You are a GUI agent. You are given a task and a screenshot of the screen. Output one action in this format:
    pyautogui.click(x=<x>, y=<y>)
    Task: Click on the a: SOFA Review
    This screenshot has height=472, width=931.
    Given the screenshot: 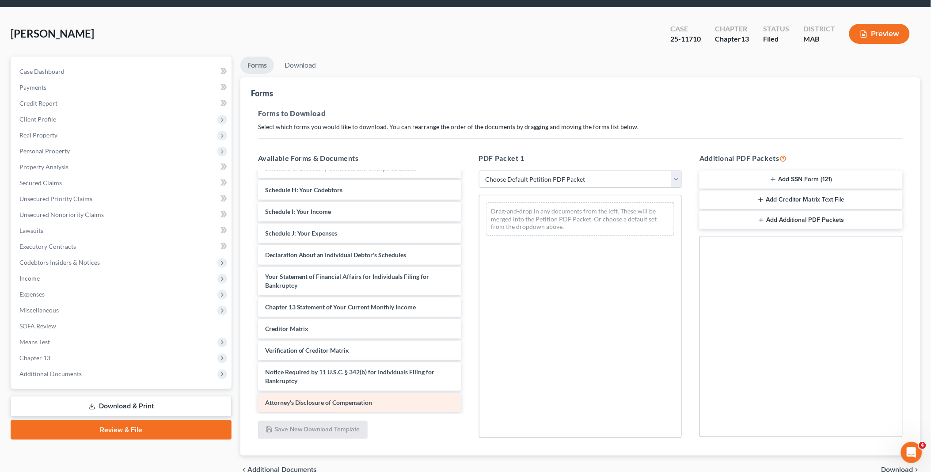 What is the action you would take?
    pyautogui.click(x=122, y=326)
    